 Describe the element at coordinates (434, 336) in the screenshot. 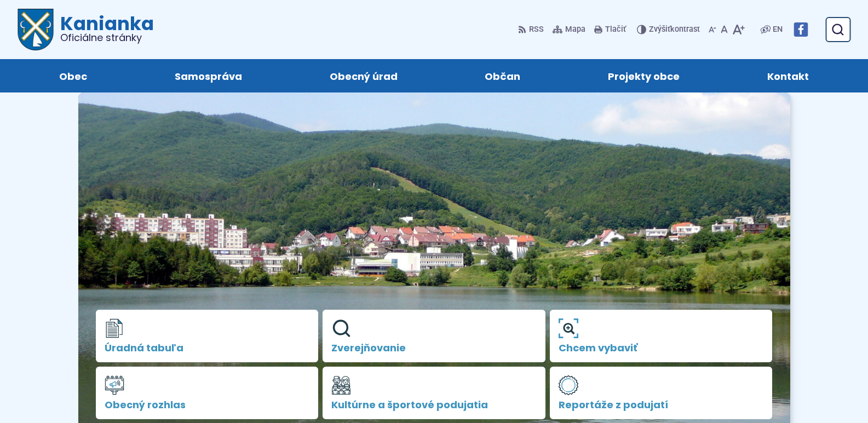

I see `a: Zverejňovanie` at that location.